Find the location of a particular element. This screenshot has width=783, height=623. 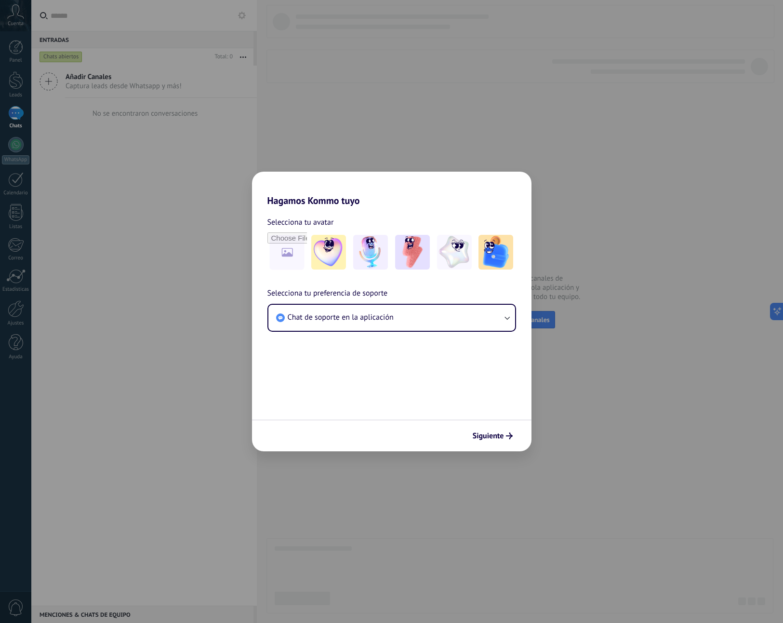

button: Chat de soporte en la aplicación is located at coordinates (392, 318).